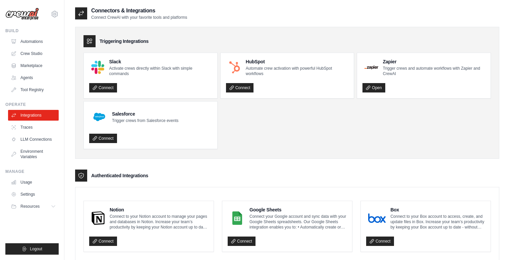 This screenshot has height=260, width=510. What do you see at coordinates (371, 67) in the screenshot?
I see `img: Zapier Logo` at bounding box center [371, 67].